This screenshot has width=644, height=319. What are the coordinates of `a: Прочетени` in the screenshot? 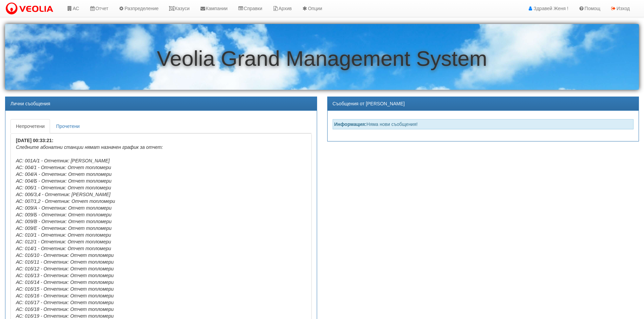 It's located at (68, 126).